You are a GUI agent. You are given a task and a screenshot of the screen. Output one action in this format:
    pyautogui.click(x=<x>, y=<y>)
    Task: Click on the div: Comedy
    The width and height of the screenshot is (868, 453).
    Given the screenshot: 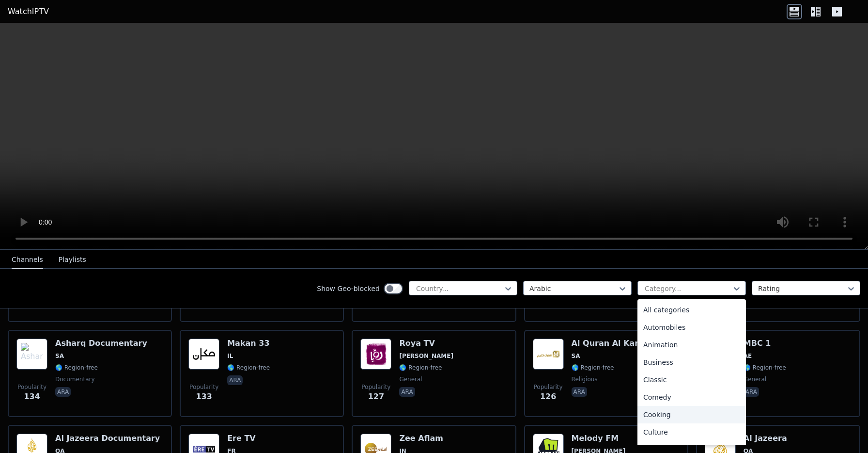 What is the action you would take?
    pyautogui.click(x=692, y=397)
    